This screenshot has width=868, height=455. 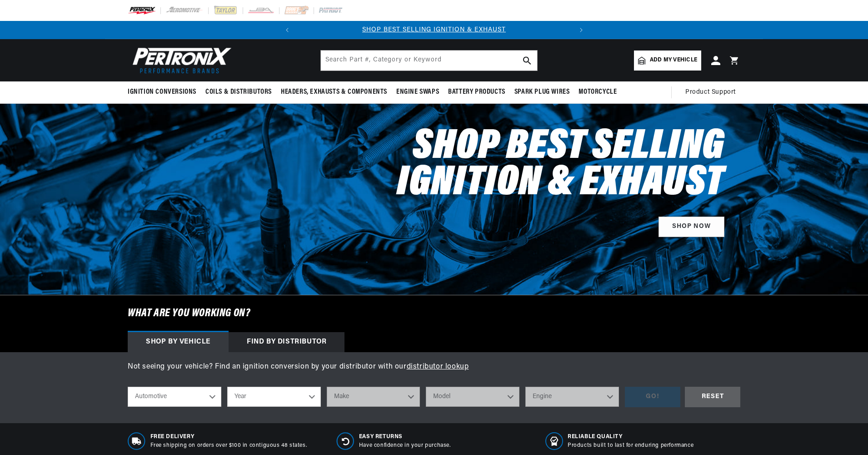 What do you see at coordinates (434, 367) in the screenshot?
I see `p: Not seeing your vehicle? Find an ignition conversion by your distributor with our` at bounding box center [434, 367].